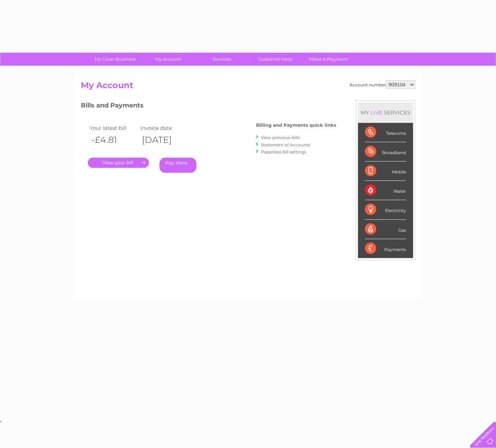 Image resolution: width=496 pixels, height=448 pixels. I want to click on div: Electricity, so click(385, 210).